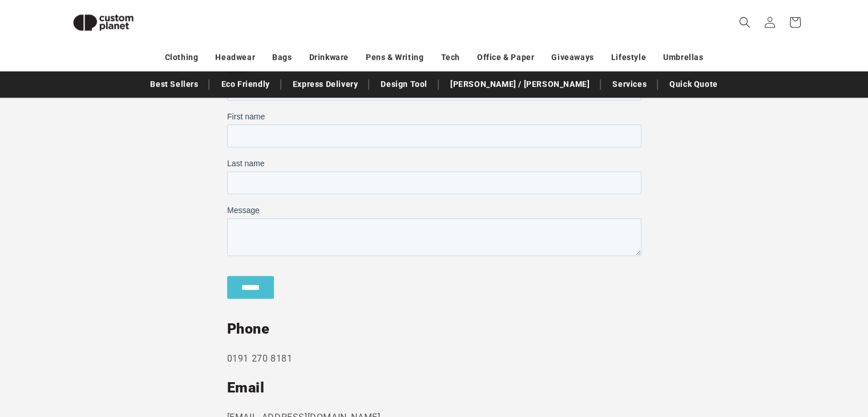 The height and width of the screenshot is (417, 868). I want to click on a: Services, so click(629, 84).